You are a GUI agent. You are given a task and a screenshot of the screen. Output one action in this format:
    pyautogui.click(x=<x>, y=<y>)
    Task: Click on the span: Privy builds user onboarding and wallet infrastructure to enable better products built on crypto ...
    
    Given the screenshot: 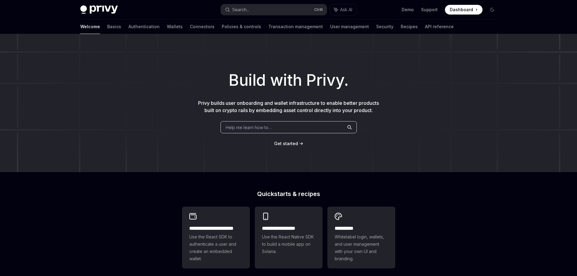 What is the action you would take?
    pyautogui.click(x=288, y=107)
    